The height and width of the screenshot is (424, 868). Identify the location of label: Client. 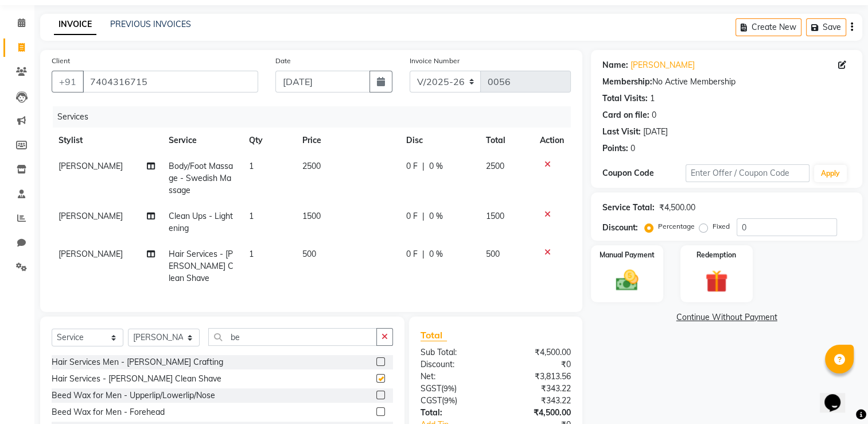
(61, 61).